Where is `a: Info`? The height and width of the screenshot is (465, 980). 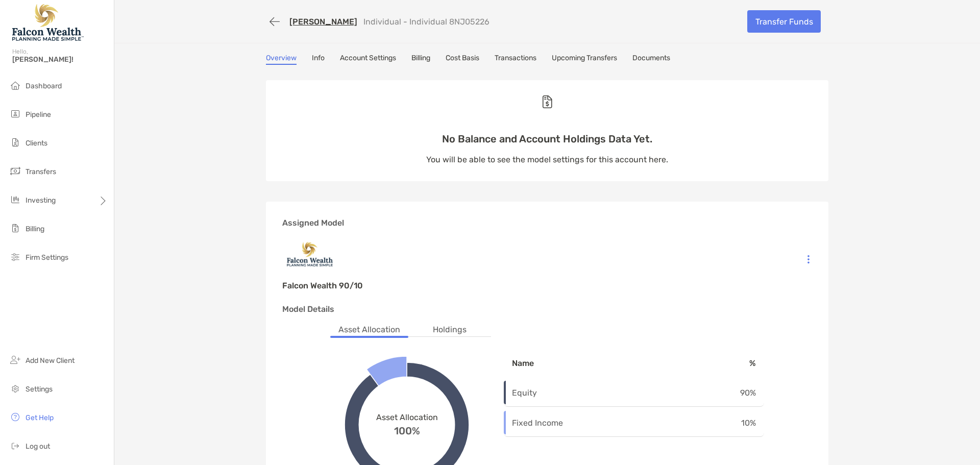
a: Info is located at coordinates (318, 60).